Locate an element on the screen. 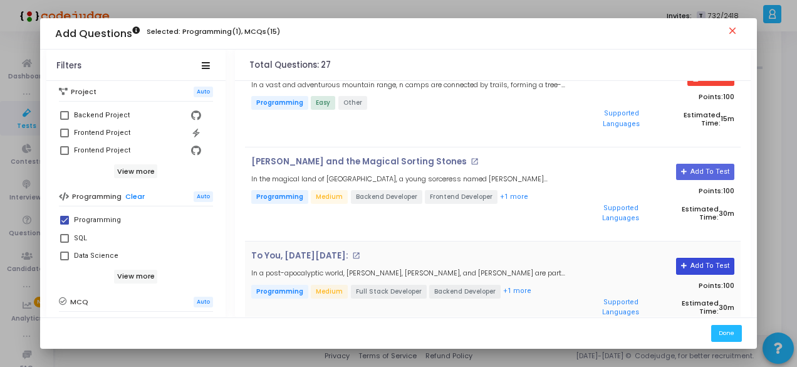  a: Clear is located at coordinates (135, 196).